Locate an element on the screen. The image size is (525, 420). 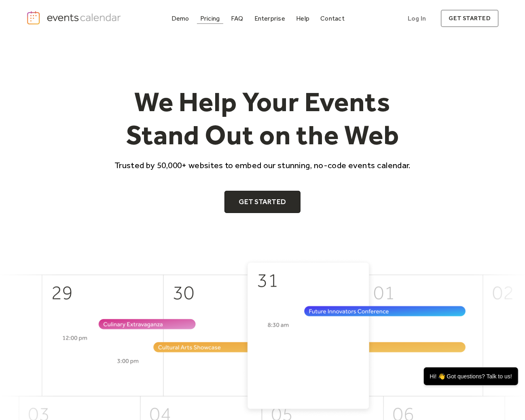
a: Log In is located at coordinates (417, 18).